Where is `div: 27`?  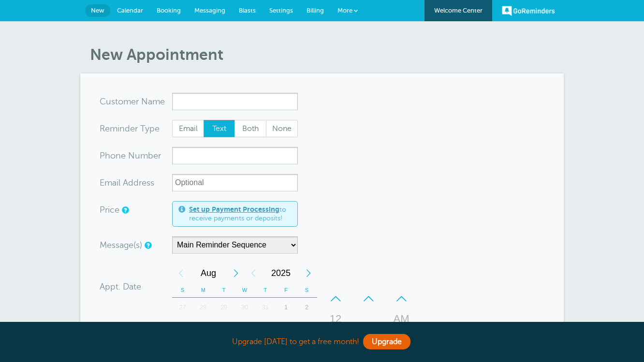 div: 27 is located at coordinates (182, 307).